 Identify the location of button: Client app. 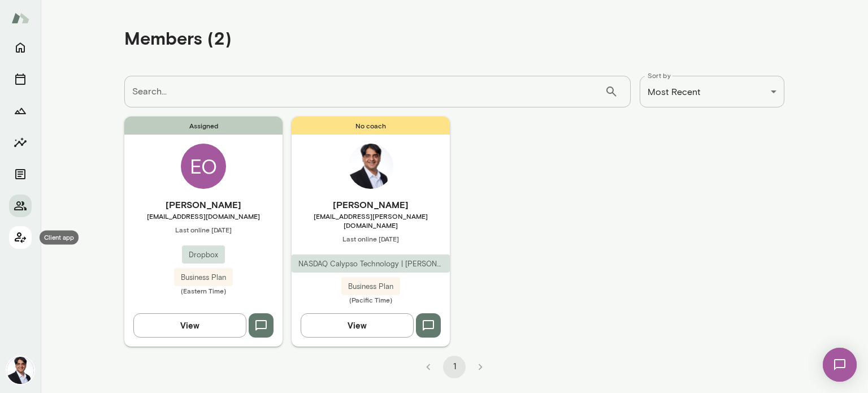
(21, 238).